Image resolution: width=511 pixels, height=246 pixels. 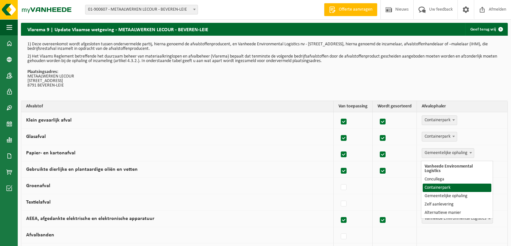 I want to click on strong: Plaatsingsadres:, so click(x=43, y=72).